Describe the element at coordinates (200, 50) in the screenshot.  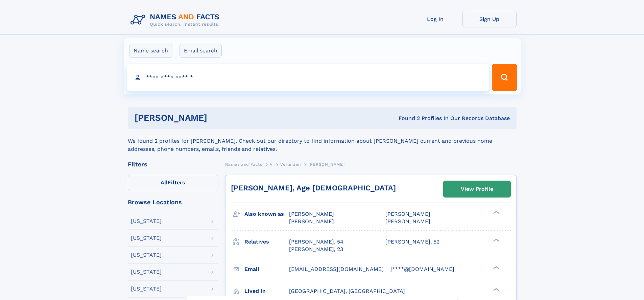
I see `label: Email search` at that location.